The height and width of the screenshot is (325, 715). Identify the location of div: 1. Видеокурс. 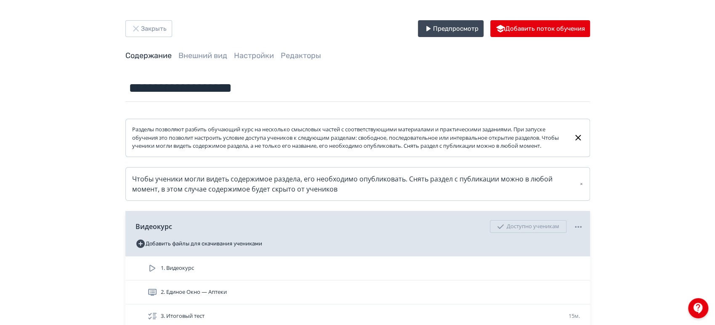
(358, 268).